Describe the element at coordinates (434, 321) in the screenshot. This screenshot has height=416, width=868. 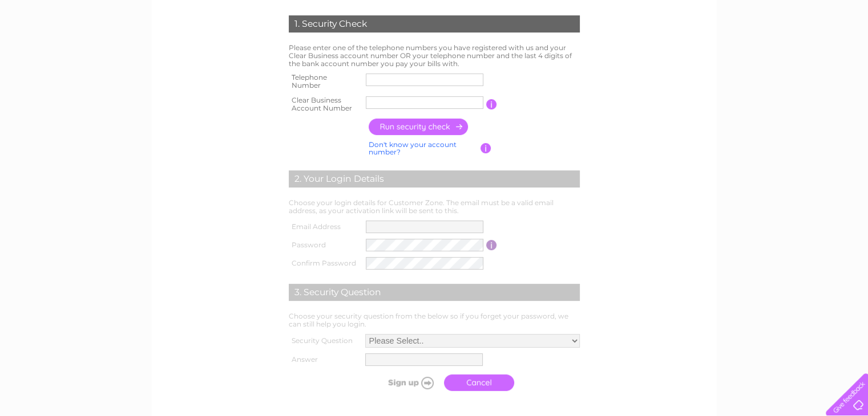
I see `td: Choose your security question from the below so if you forget your password, we can still help yo...` at that location.